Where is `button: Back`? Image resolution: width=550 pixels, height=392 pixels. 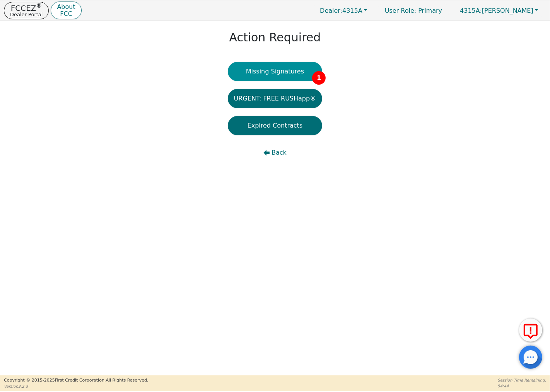 button: Back is located at coordinates (275, 153).